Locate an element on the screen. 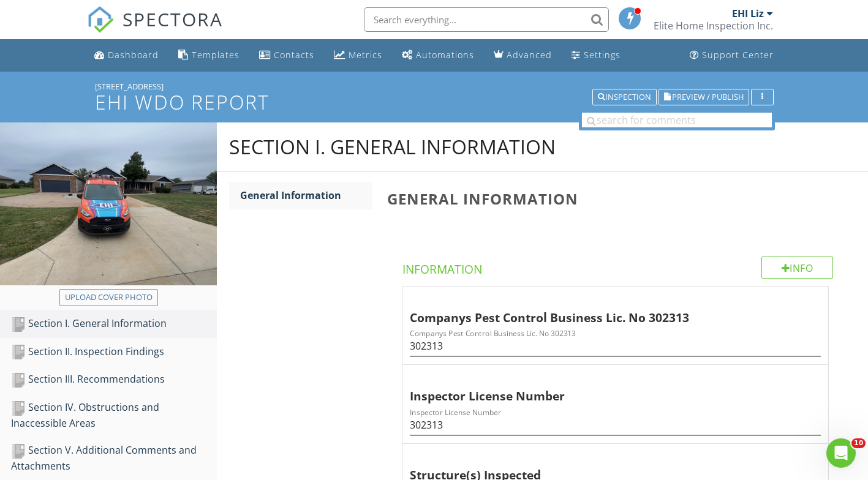 The height and width of the screenshot is (480, 868). h3: General Information is located at coordinates (617, 198).